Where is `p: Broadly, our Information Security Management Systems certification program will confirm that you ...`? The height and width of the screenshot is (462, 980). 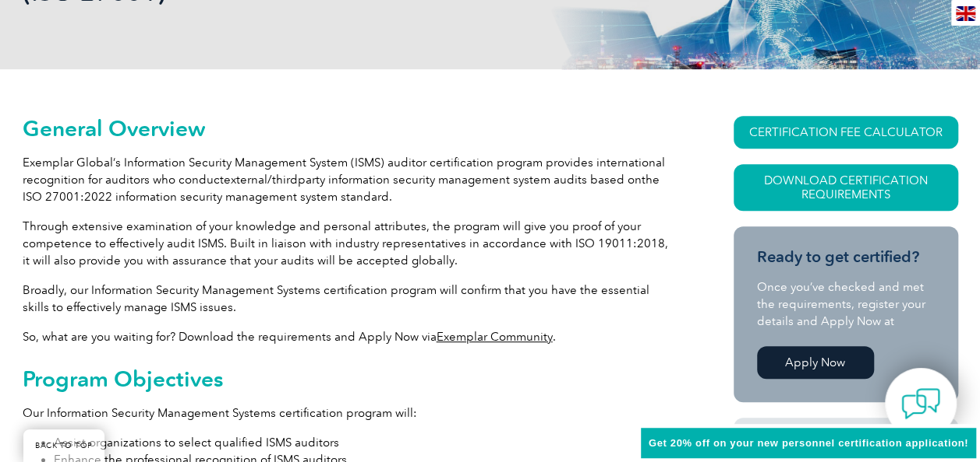
p: Broadly, our Information Security Management Systems certification program will confirm that you ... is located at coordinates (350, 299).